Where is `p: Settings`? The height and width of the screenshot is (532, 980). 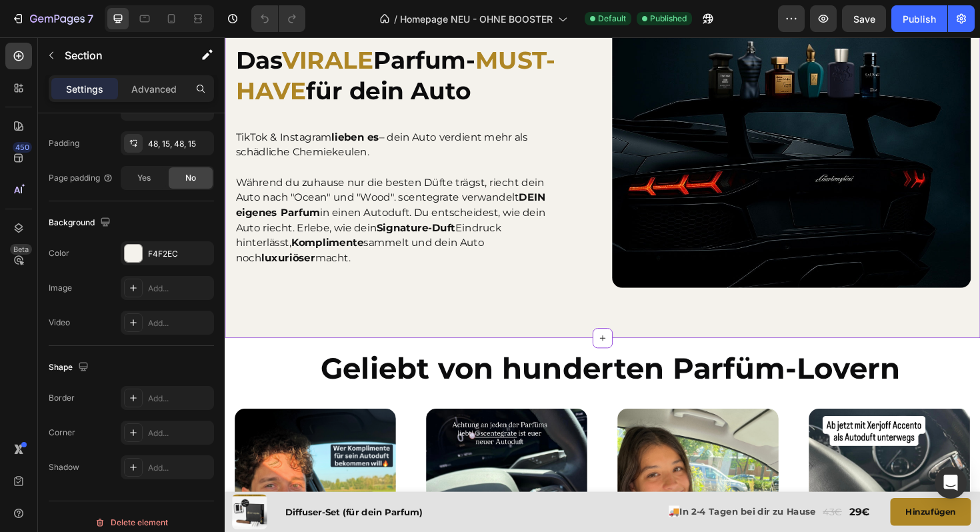
p: Settings is located at coordinates (84, 89).